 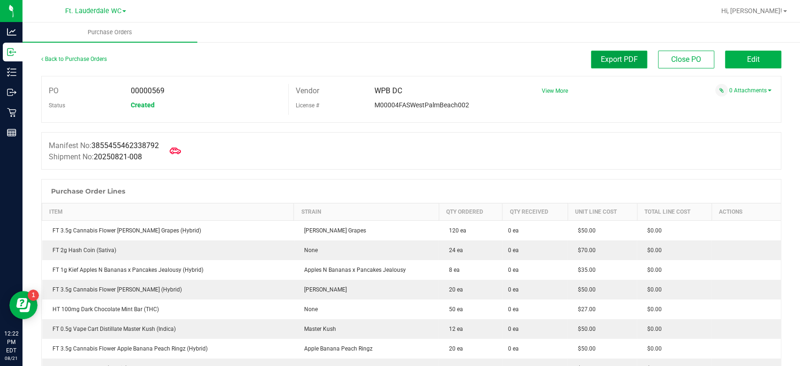 I want to click on h1: Purchase Order Lines, so click(x=88, y=191).